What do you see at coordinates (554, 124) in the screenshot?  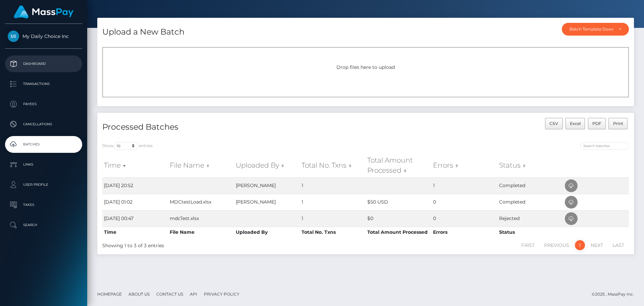 I see `button: CSV` at bounding box center [554, 124].